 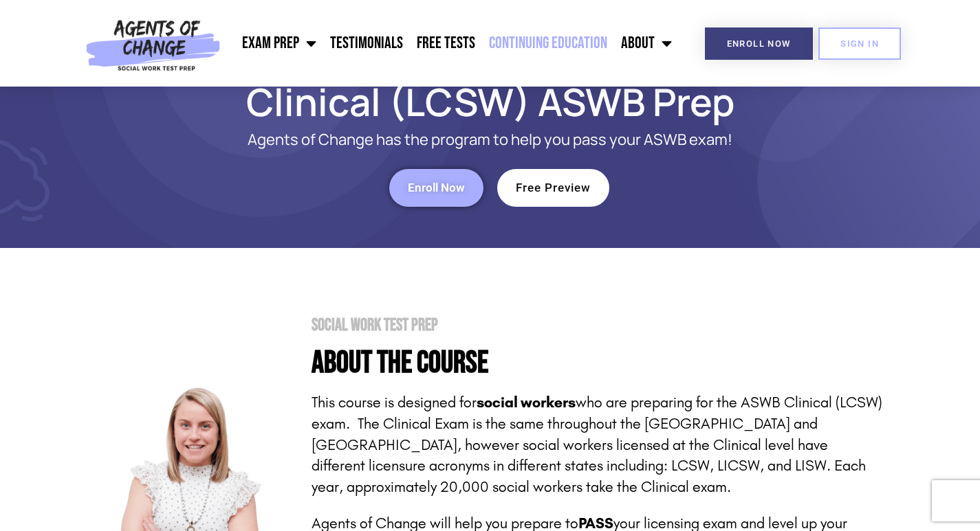 What do you see at coordinates (446, 43) in the screenshot?
I see `a: Free Tests` at bounding box center [446, 43].